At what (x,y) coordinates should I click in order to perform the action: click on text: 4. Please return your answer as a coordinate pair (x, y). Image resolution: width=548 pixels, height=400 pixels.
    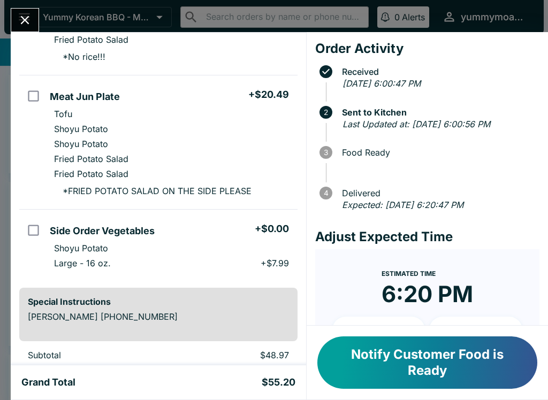
    Looking at the image, I should click on (325, 193).